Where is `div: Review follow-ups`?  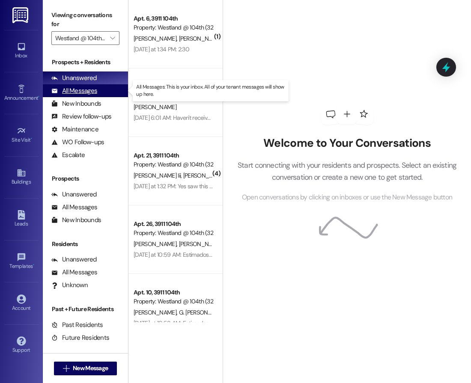
div: Review follow-ups is located at coordinates (81, 117).